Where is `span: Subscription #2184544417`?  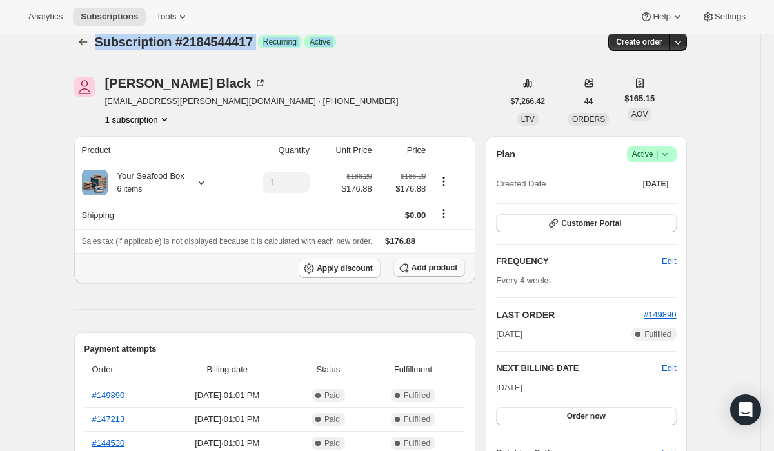 span: Subscription #2184544417 is located at coordinates (173, 42).